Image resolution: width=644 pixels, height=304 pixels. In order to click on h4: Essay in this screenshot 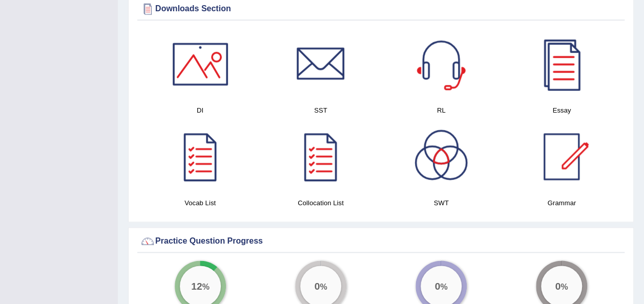, I will do `click(561, 110)`.